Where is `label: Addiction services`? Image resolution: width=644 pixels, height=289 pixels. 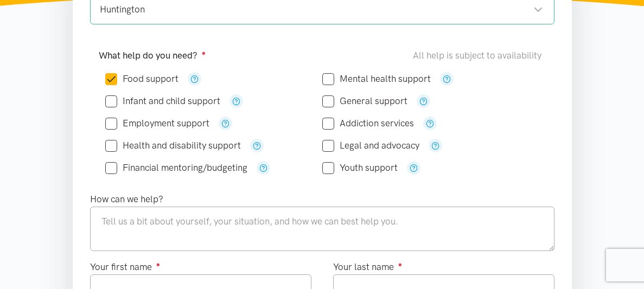 label: Addiction services is located at coordinates (368, 123).